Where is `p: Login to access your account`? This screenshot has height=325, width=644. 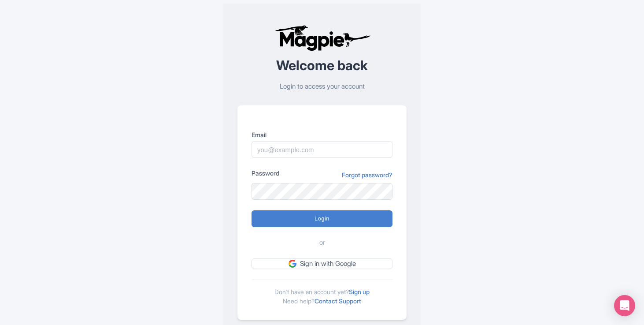 p: Login to access your account is located at coordinates (322, 86).